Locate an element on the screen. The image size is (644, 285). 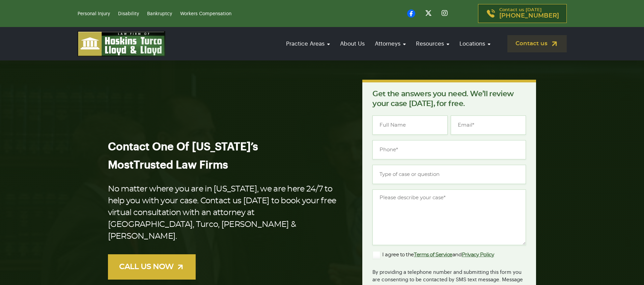
input: Phone* is located at coordinates (449, 150).